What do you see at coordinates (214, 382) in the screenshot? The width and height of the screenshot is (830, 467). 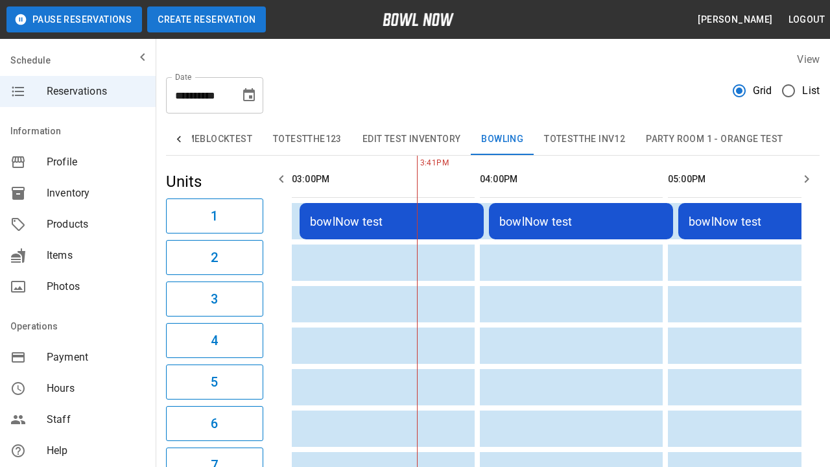 I see `h6: 5` at bounding box center [214, 382].